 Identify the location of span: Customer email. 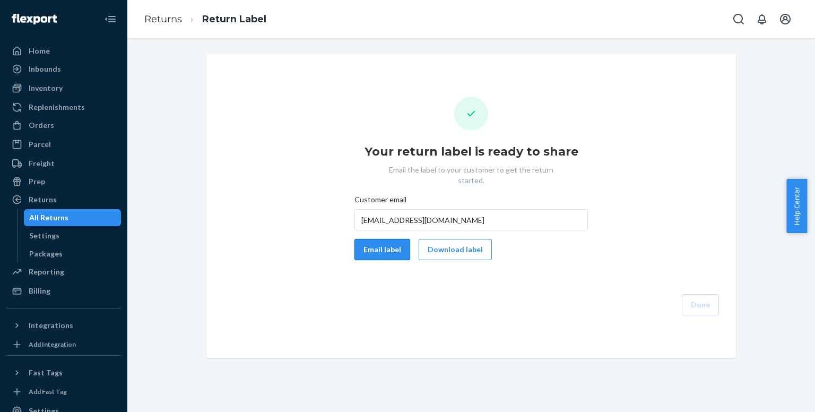
(380, 202).